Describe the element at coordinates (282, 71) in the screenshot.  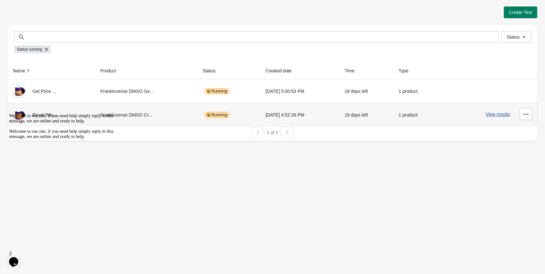
I see `button: Created date` at that location.